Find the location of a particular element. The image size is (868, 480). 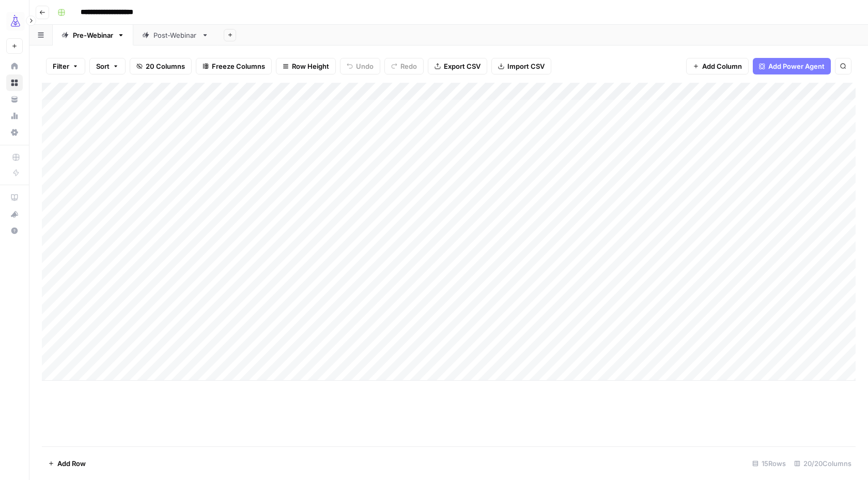

span: Freeze Columns is located at coordinates (238, 66).